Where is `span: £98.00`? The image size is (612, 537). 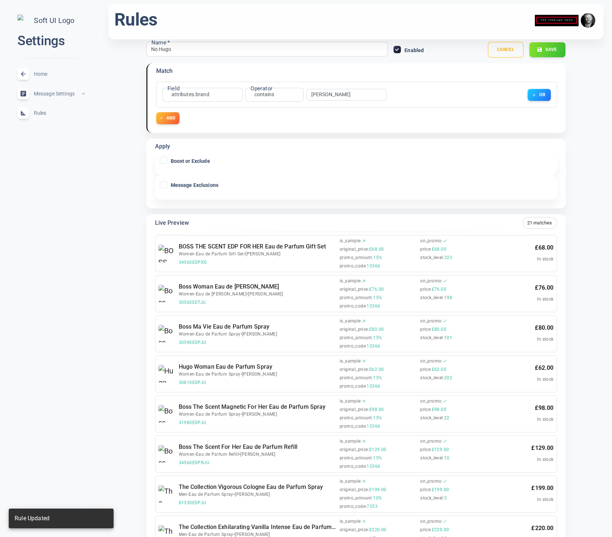
span: £98.00 is located at coordinates (439, 409).